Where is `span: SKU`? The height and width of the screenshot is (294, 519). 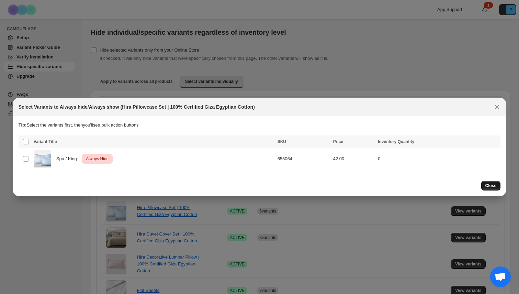 span: SKU is located at coordinates (282, 141).